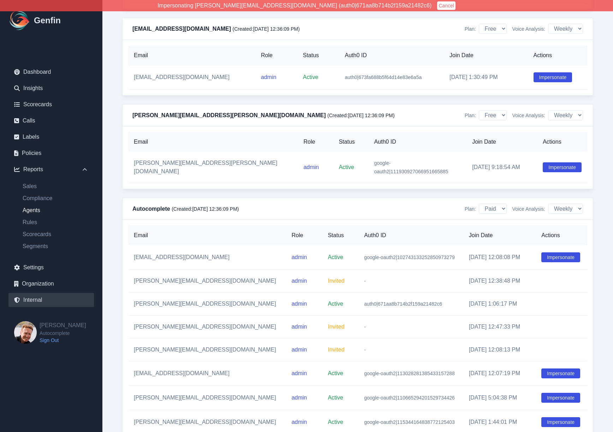 Image resolution: width=613 pixels, height=432 pixels. I want to click on a: Rules, so click(55, 222).